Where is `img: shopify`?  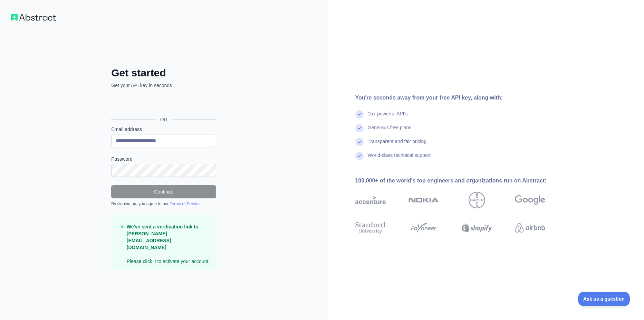
img: shopify is located at coordinates (477, 228).